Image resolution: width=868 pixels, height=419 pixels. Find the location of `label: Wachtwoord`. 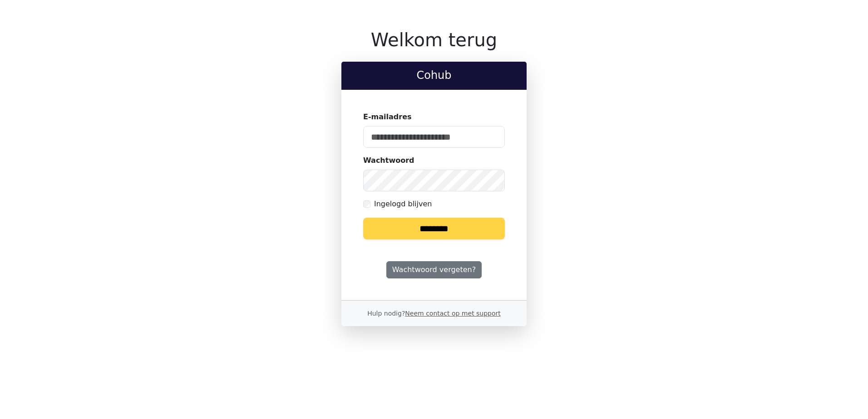

label: Wachtwoord is located at coordinates (388, 161).